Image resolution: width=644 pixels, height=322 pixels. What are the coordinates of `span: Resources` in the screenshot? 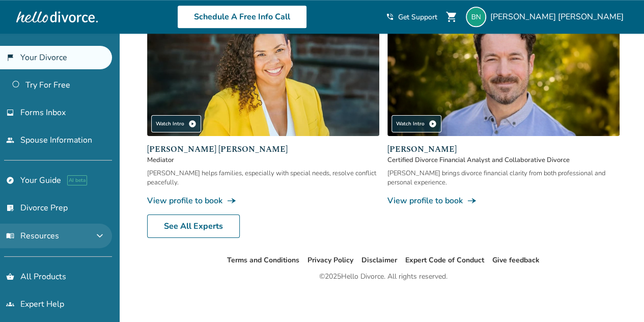 It's located at (32, 236).